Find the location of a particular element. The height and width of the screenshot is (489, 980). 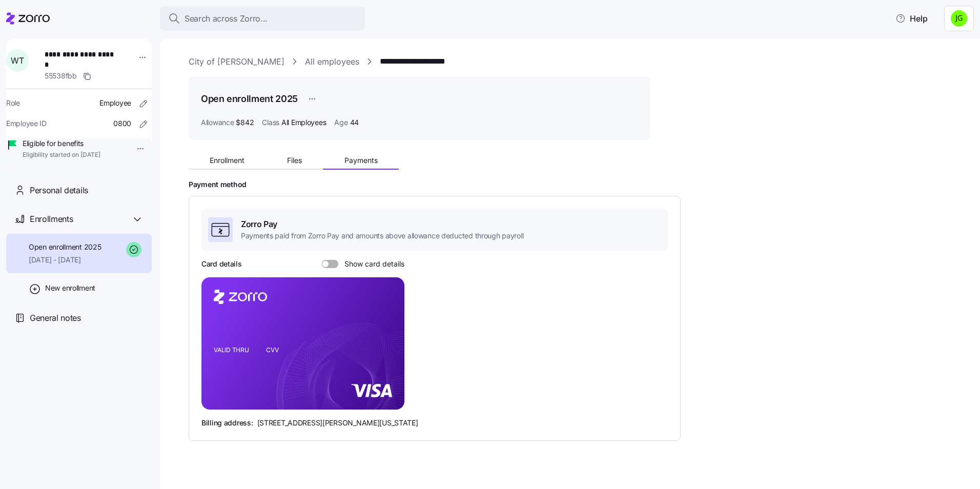

span: Enrollments is located at coordinates (51, 219).